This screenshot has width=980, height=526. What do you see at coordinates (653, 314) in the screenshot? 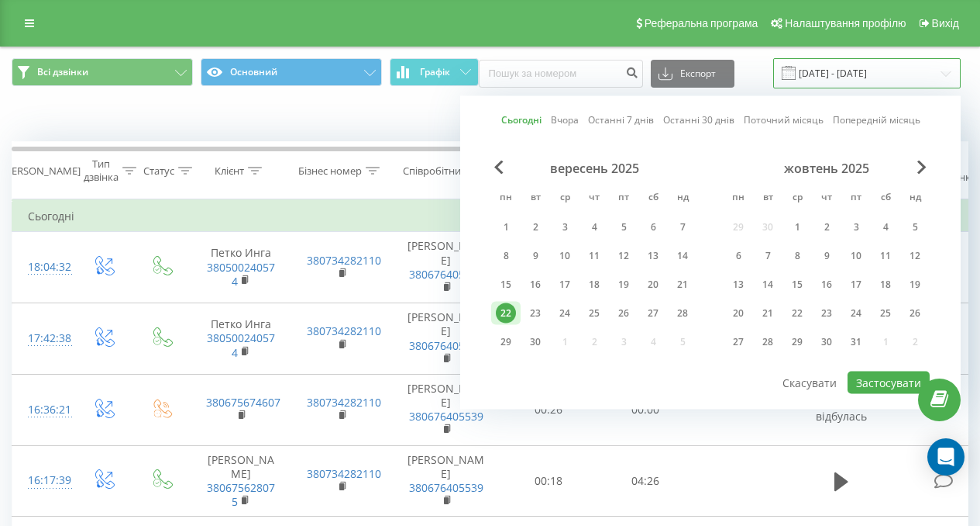
I see `div: сб 27 вер 2025 р.` at bounding box center [653, 314].